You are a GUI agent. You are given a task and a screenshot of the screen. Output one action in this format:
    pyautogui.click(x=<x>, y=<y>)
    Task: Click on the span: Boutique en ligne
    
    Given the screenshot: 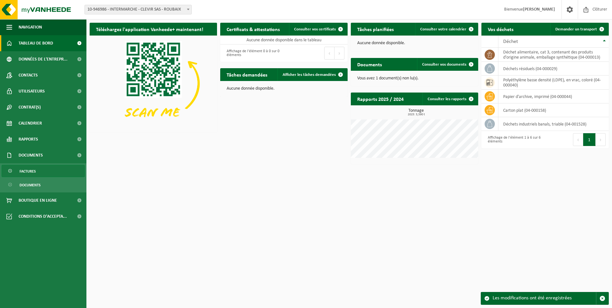 What is the action you would take?
    pyautogui.click(x=38, y=200)
    